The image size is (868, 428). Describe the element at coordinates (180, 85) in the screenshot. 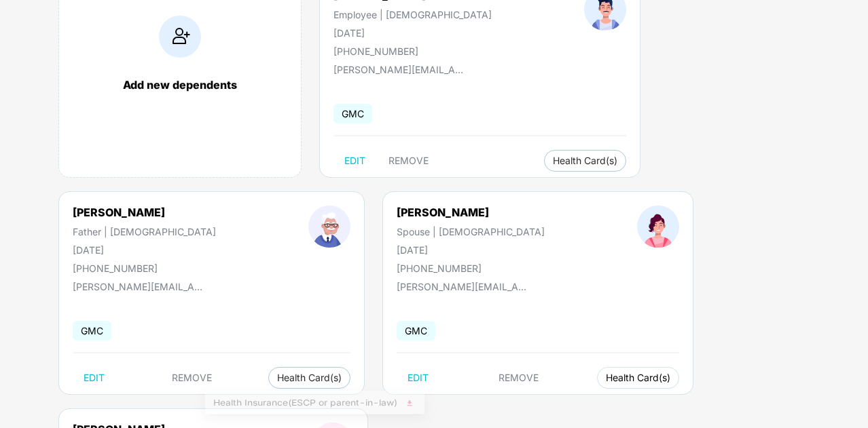

I see `div: Add new dependents` at that location.